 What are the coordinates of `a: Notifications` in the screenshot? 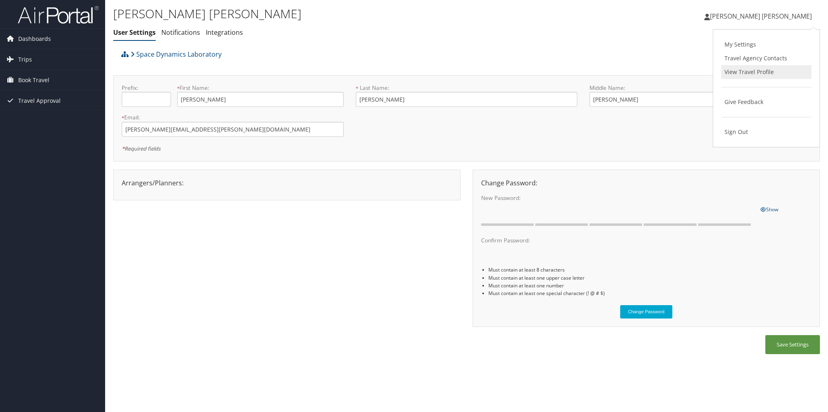 It's located at (181, 32).